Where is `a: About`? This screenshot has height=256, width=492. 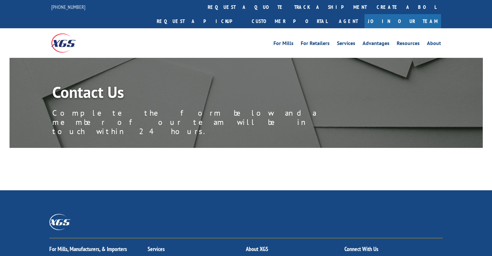 a: About is located at coordinates (433, 44).